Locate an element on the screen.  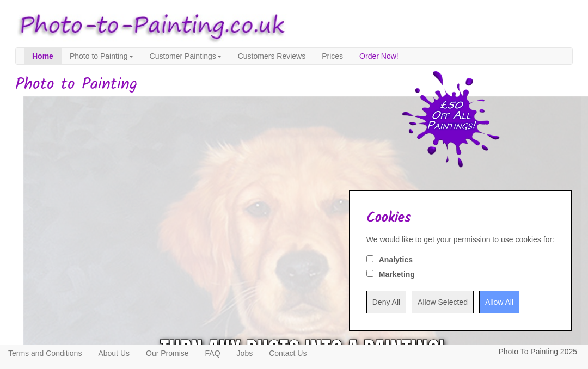
div: Turn any photo into a painting! is located at coordinates (303, 350).